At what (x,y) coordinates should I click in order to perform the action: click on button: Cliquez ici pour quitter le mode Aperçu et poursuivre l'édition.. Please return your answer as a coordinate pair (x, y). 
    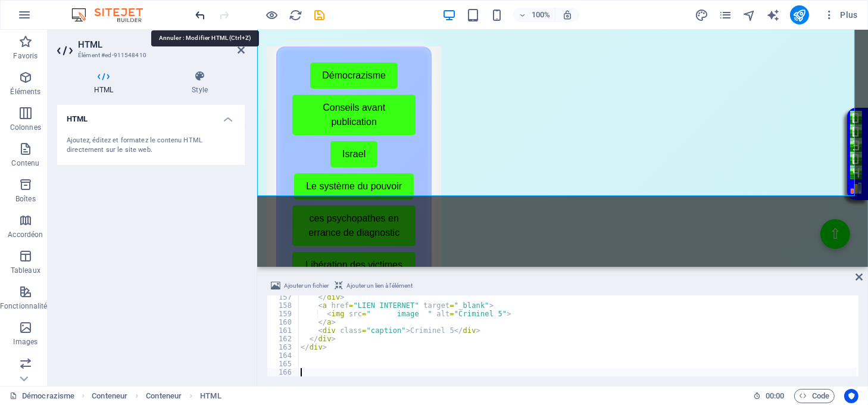
    Looking at the image, I should click on (272, 15).